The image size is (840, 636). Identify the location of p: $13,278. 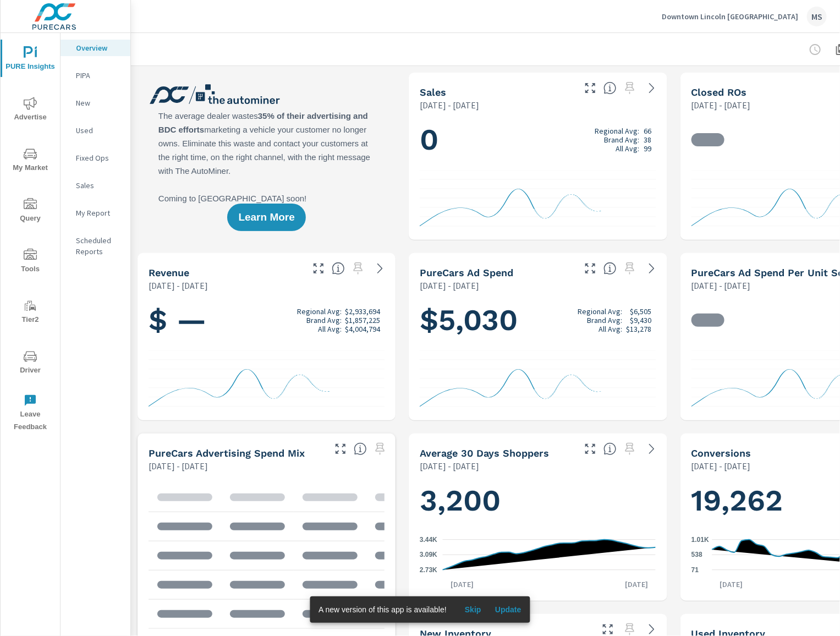
(639, 329).